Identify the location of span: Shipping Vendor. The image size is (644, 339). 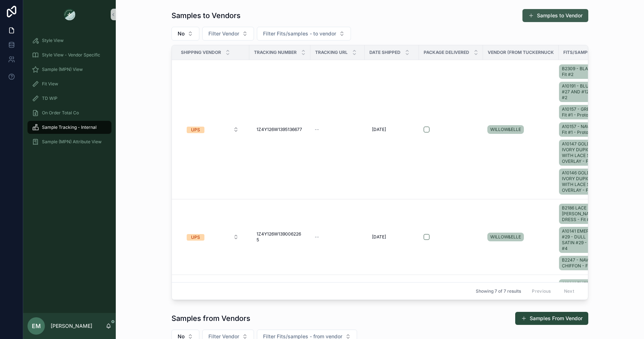
(201, 52).